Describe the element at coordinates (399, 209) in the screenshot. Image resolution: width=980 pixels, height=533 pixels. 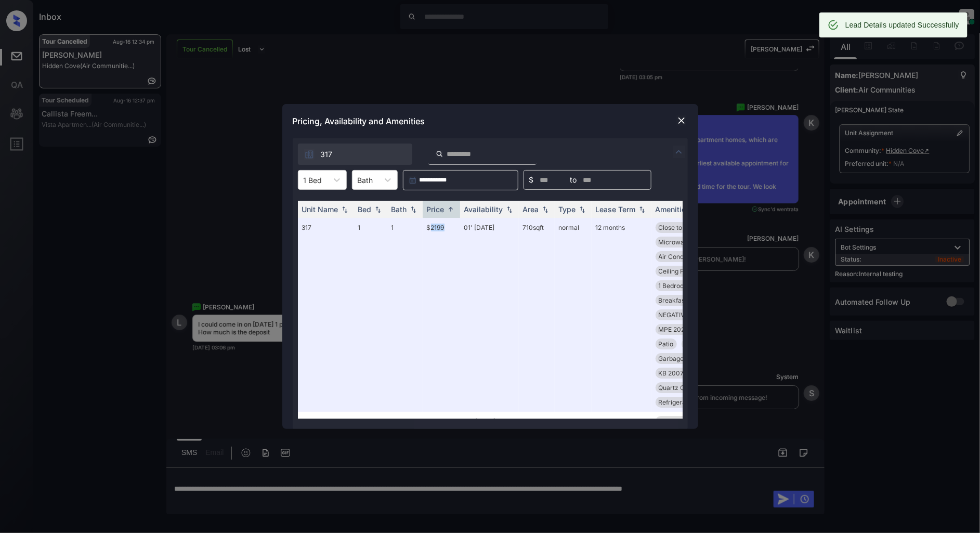
I see `div: Bath` at that location.